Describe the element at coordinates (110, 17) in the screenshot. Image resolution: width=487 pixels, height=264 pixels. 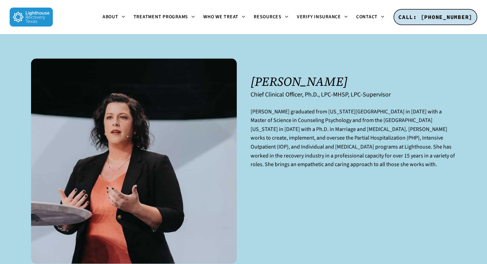
I see `span: About` at that location.